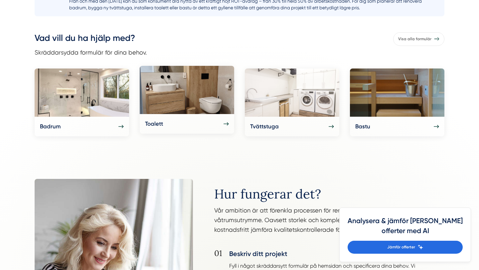  I want to click on h5: Tvättstuga, so click(265, 126).